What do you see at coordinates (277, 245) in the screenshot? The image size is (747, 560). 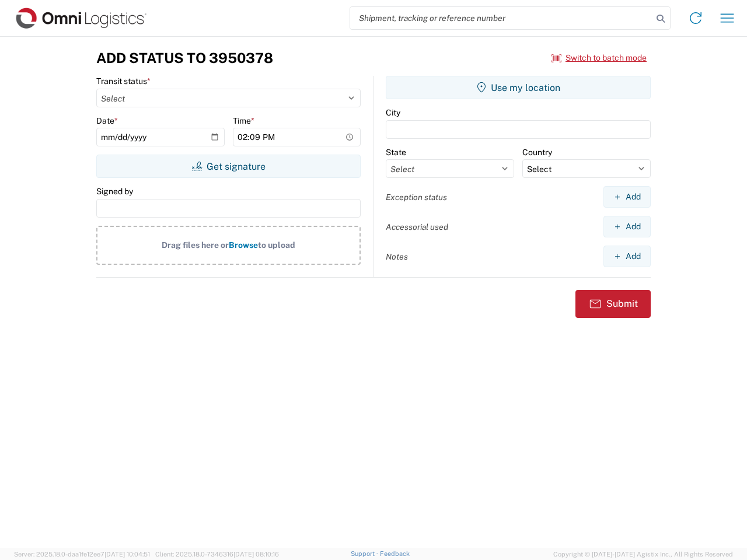 I see `span: to upload` at bounding box center [277, 245].